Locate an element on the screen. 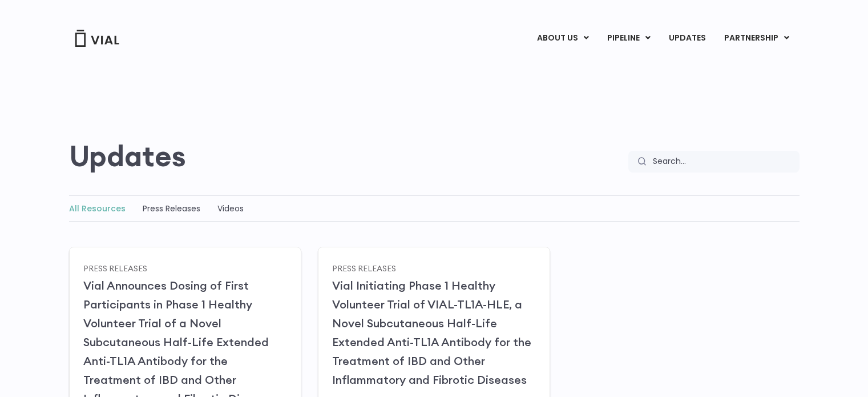 This screenshot has height=397, width=868. a: PIPELINEMenu Toggle is located at coordinates (628, 38).